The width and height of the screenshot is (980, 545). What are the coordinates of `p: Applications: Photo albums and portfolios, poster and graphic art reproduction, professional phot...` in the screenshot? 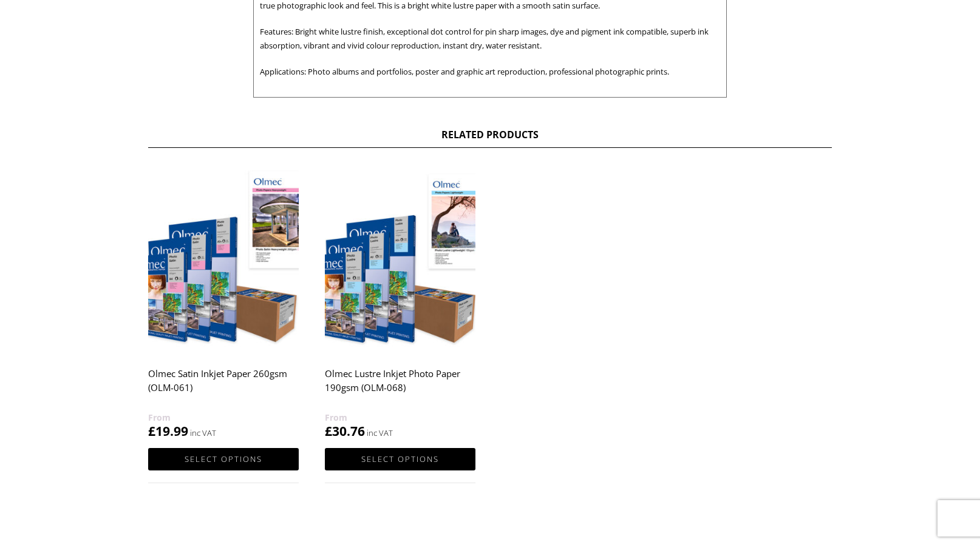 It's located at (490, 71).